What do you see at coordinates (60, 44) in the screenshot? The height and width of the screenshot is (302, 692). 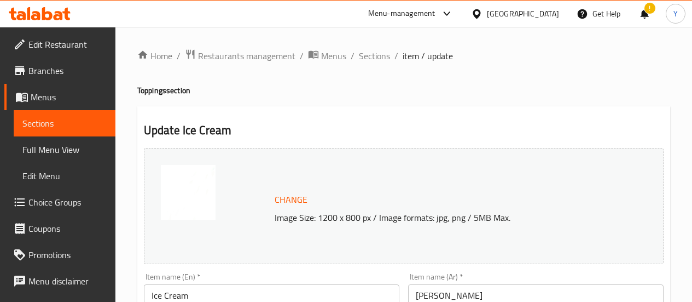 I see `a: Edit Restaurant` at bounding box center [60, 44].